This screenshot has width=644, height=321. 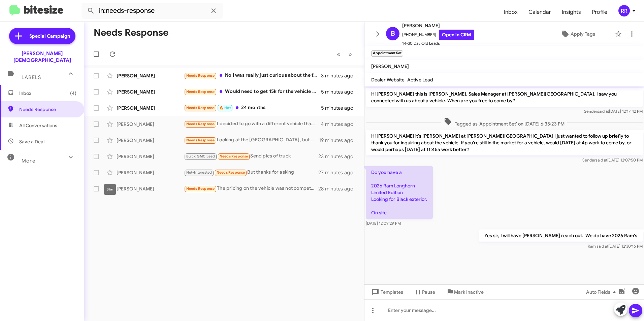 What do you see at coordinates (338, 157) in the screenshot?
I see `div: 23 minutes ago` at bounding box center [338, 157].